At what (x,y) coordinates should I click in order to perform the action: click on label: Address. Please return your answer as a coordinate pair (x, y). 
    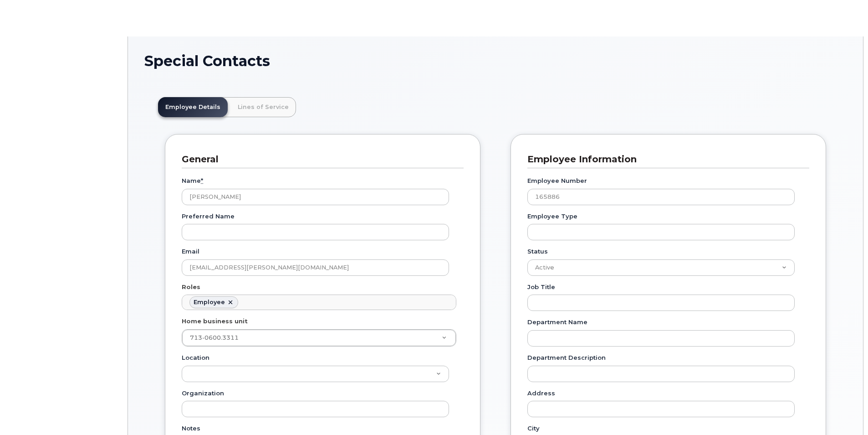
    Looking at the image, I should click on (541, 393).